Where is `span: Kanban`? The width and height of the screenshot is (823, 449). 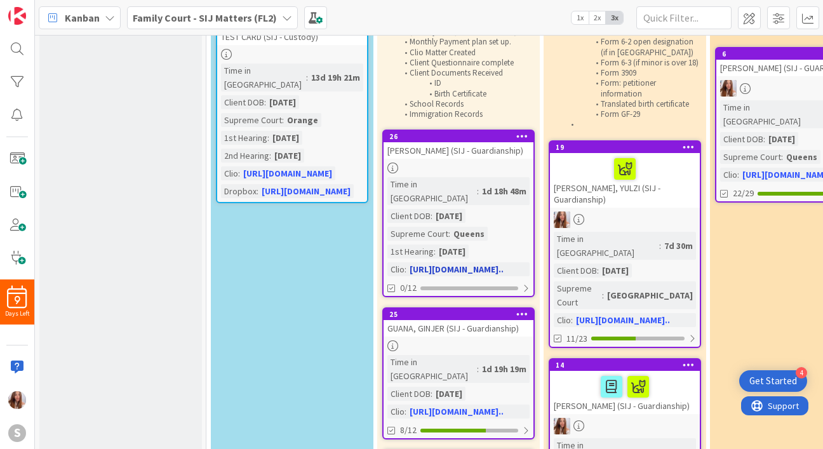
span: Kanban is located at coordinates (82, 18).